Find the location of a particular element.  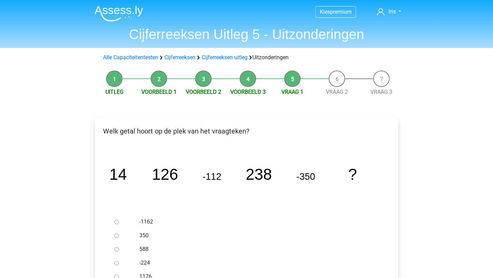

label: -1162 is located at coordinates (258, 222).